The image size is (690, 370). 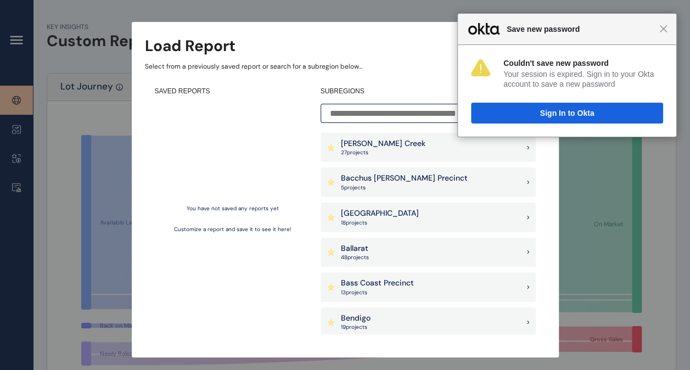 I want to click on p: 48 project s, so click(x=355, y=258).